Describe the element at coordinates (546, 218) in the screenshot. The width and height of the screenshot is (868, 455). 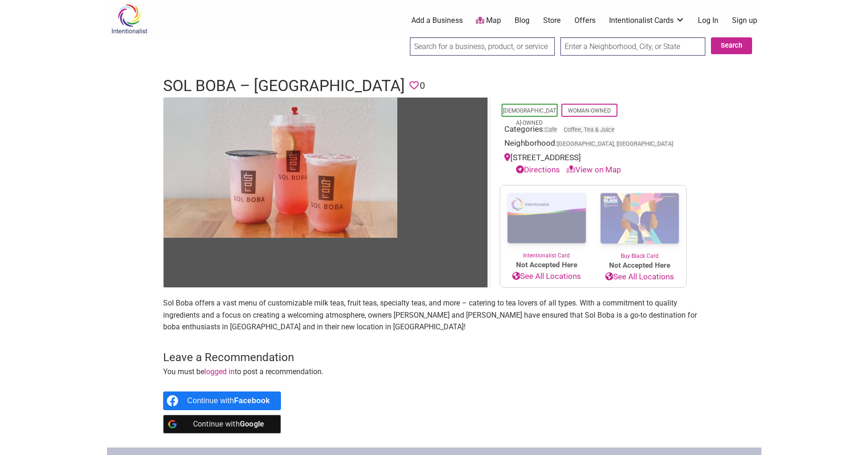
I see `img: Intentionalist Card` at that location.